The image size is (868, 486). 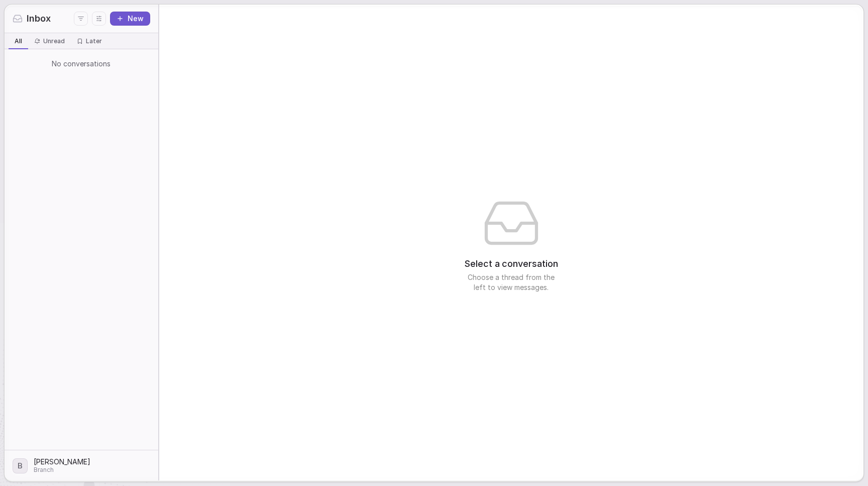 What do you see at coordinates (38, 18) in the screenshot?
I see `span: Inbox` at bounding box center [38, 18].